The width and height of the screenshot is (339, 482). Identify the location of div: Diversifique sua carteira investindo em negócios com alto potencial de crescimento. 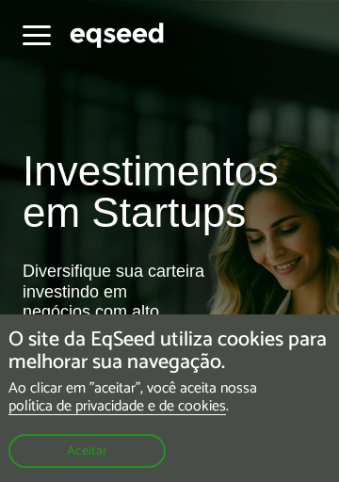
(122, 302).